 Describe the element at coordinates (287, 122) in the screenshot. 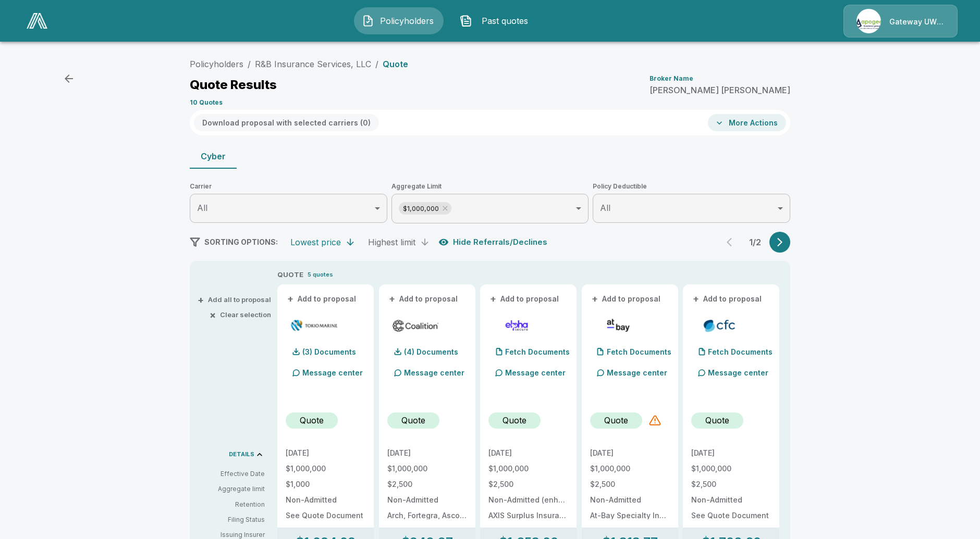

I see `button: Download proposal with selected carriers (0)` at that location.